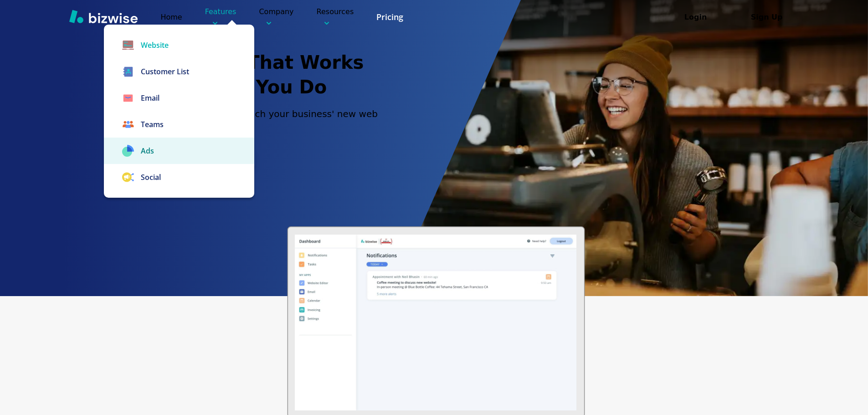 The width and height of the screenshot is (868, 415). I want to click on p: No credit card required., so click(264, 180).